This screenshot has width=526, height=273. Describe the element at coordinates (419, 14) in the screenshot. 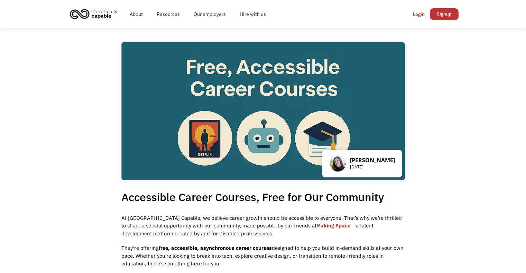

I see `a: Login` at that location.